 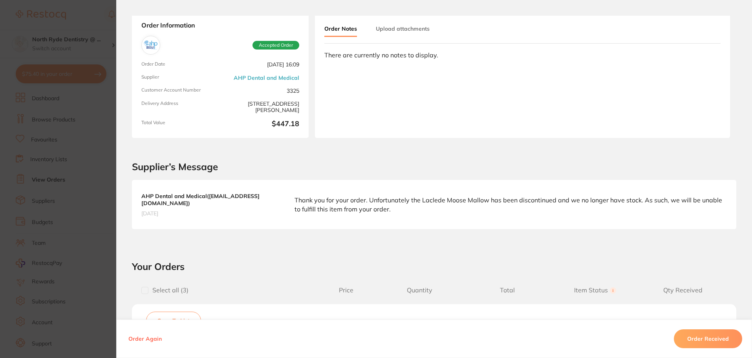 What do you see at coordinates (261, 124) in the screenshot?
I see `b: $447.18` at bounding box center [261, 124].